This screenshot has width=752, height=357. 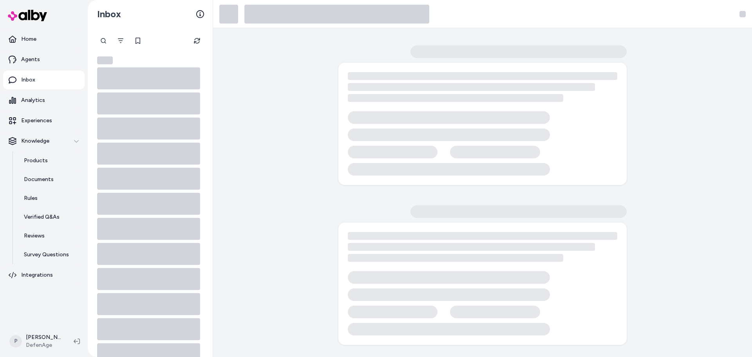 What do you see at coordinates (46, 255) in the screenshot?
I see `p: Survey Questions` at bounding box center [46, 255].